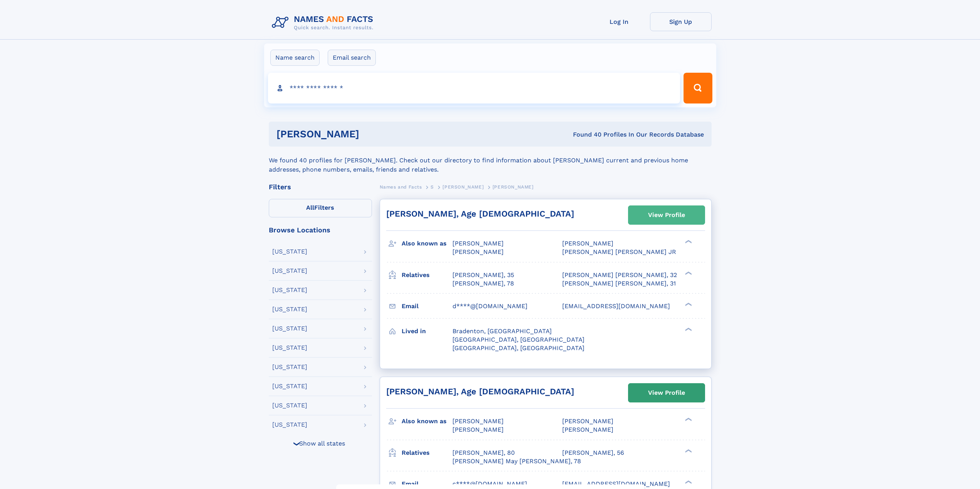 The height and width of the screenshot is (489, 980). Describe the element at coordinates (427, 332) in the screenshot. I see `h3: Lived in` at that location.